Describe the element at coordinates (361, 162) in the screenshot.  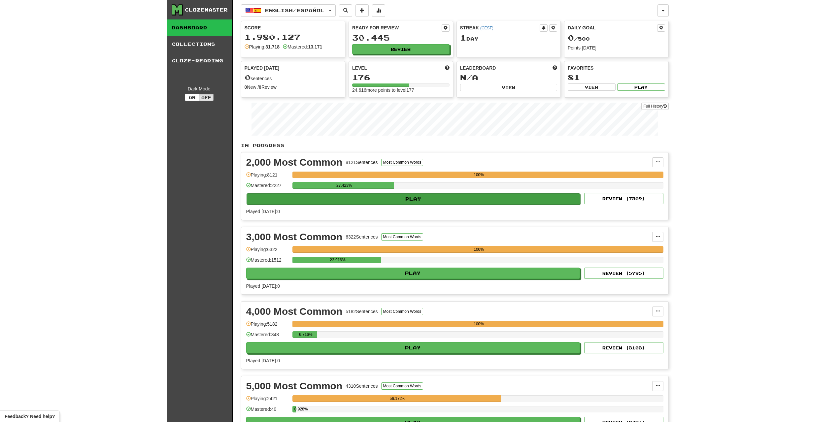
I see `div: 8121 Sentences` at that location.